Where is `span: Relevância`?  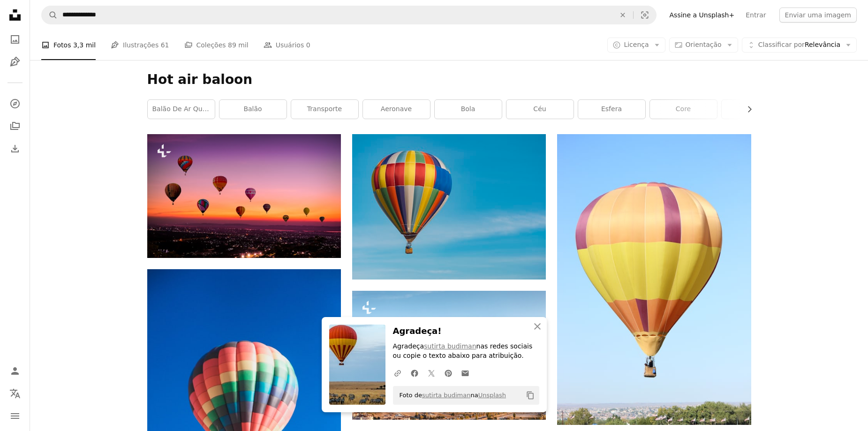
span: Relevância is located at coordinates (799, 45).